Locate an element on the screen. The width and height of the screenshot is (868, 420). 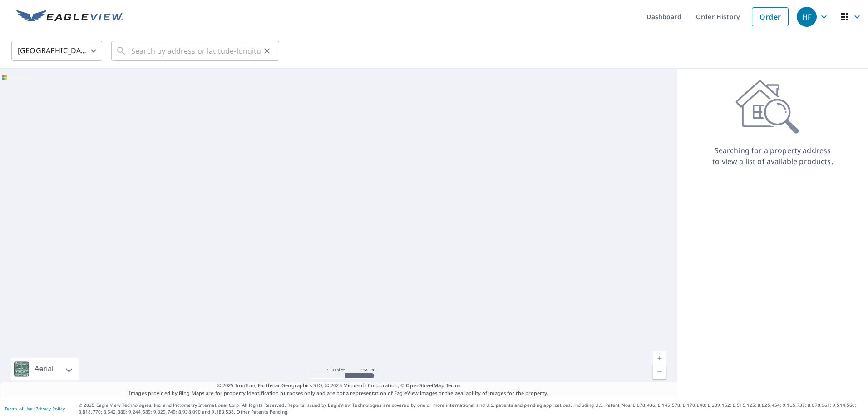
a: Terms is located at coordinates (453, 385).